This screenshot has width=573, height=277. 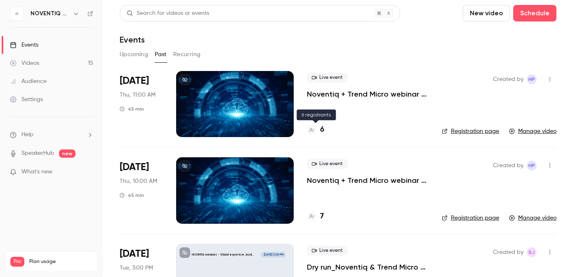 I want to click on span: What's new, so click(x=37, y=172).